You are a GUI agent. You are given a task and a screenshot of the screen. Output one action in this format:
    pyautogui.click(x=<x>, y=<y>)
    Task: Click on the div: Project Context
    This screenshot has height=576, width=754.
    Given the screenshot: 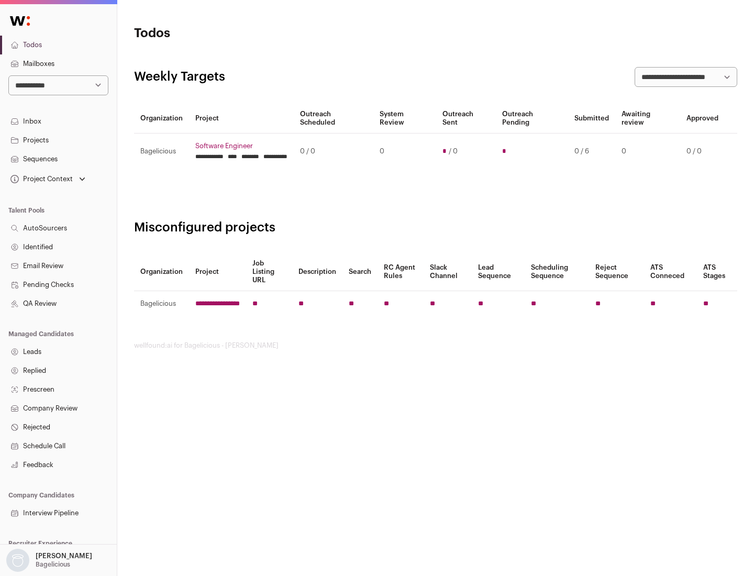 What is the action you would take?
    pyautogui.click(x=40, y=179)
    